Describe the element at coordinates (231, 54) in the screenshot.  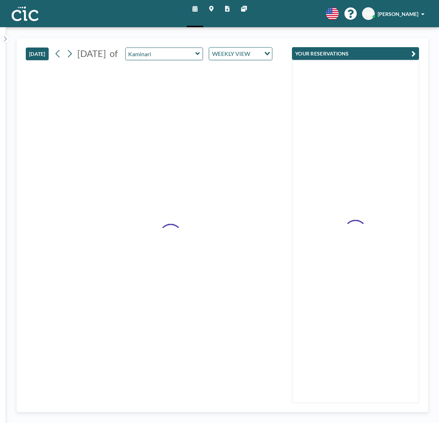
I see `span: WEEKLY VIEW` at that location.